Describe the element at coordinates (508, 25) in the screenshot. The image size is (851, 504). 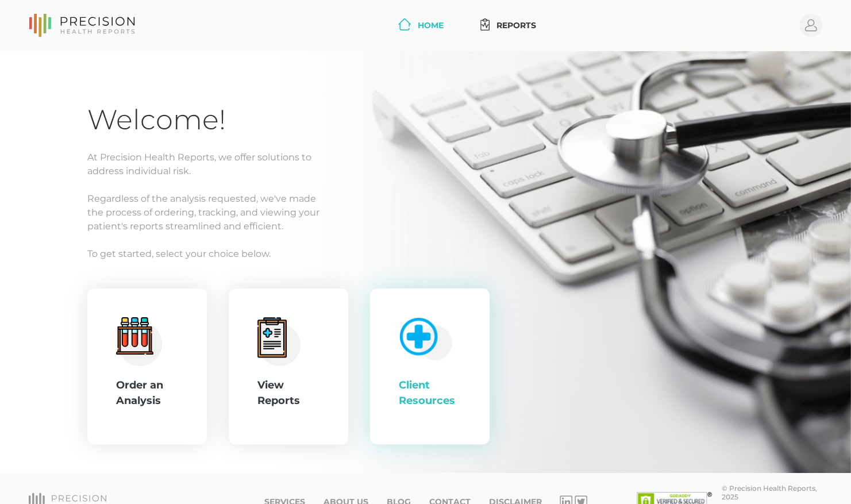
I see `a: Reports` at that location.